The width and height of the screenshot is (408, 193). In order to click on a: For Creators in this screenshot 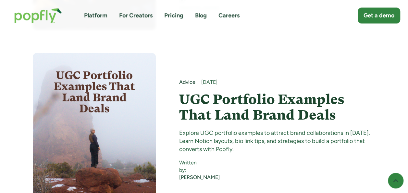, I will do `click(136, 15)`.